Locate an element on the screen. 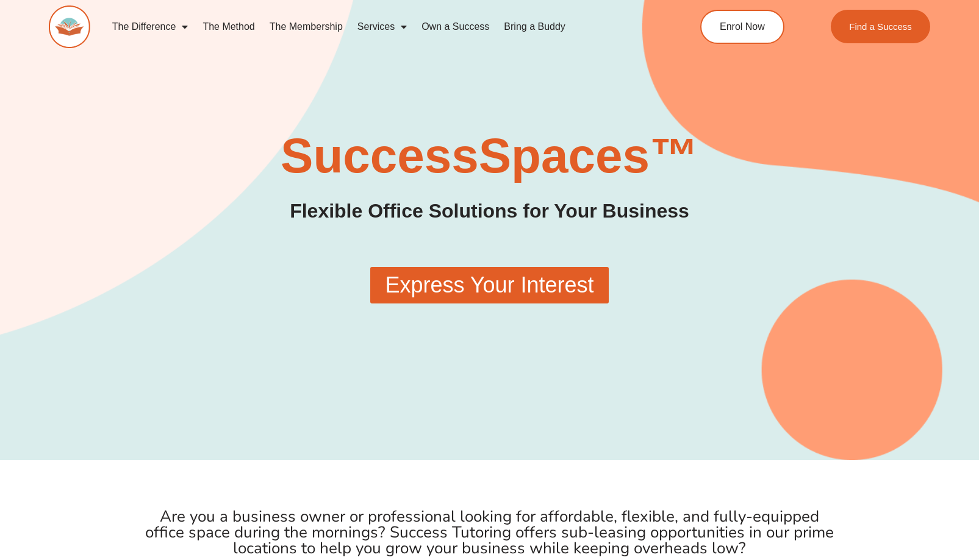  a: Find a Success is located at coordinates (880, 26).